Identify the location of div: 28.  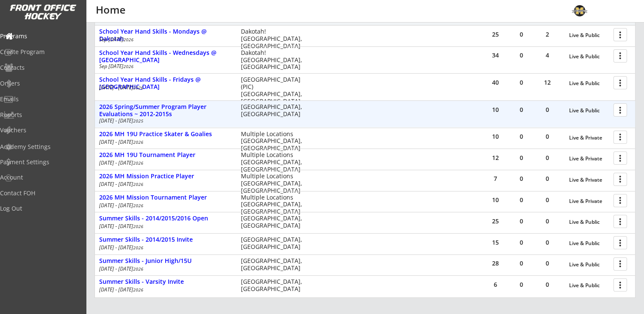
(496, 263).